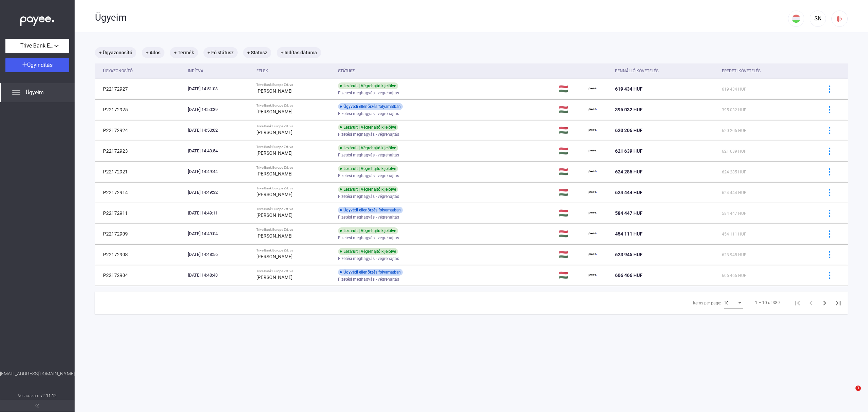  What do you see at coordinates (25, 64) in the screenshot?
I see `img: plus-white.svg` at bounding box center [25, 64].